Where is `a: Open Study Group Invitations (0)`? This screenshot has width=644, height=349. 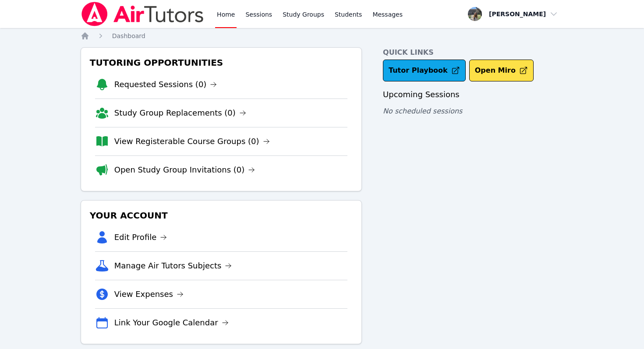
a: Open Study Group Invitations (0) is located at coordinates (185, 170).